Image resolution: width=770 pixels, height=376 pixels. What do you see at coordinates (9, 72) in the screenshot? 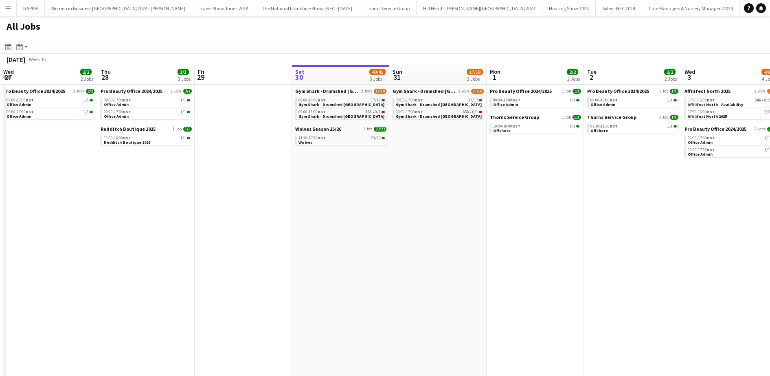
I see `span: Wed` at bounding box center [9, 72].